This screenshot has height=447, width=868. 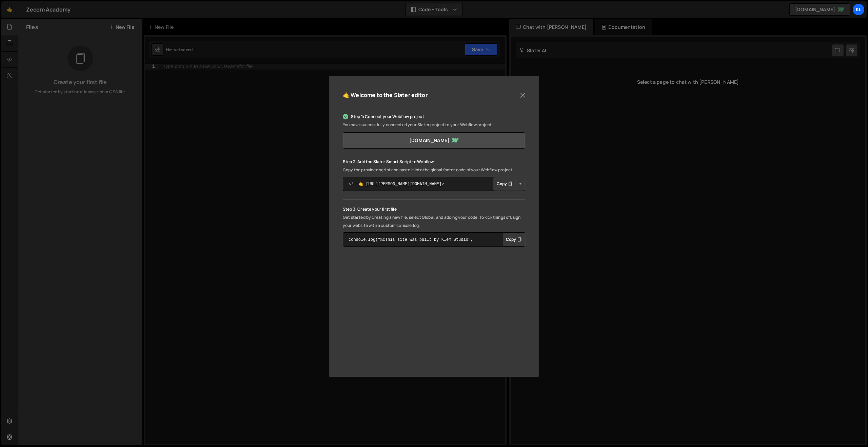 I want to click on textarea: console.log("%cThis site was built by Klem Studio", "background:blue;color:#fff;padding: 8px;");, so click(x=434, y=239).